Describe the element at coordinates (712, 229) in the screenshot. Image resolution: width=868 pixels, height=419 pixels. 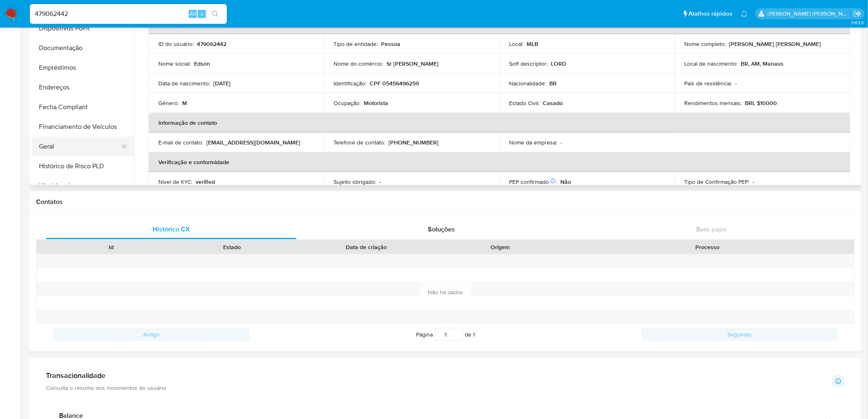
I see `span: Bate-papo` at that location.